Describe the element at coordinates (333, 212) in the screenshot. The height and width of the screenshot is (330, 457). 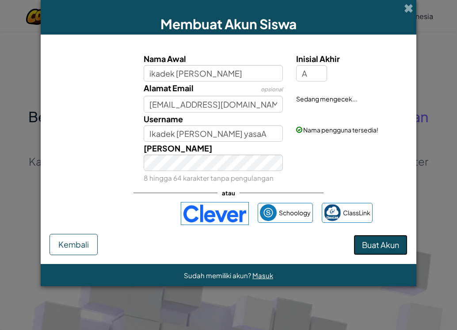
I see `img: classlink-logo-small.png` at that location.